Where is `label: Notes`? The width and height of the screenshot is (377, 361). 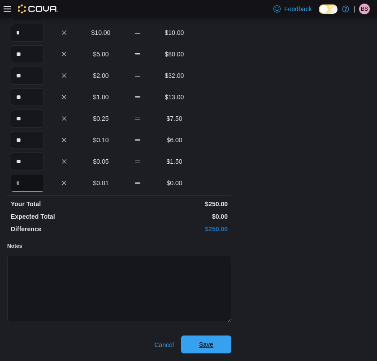 label: Notes is located at coordinates (14, 246).